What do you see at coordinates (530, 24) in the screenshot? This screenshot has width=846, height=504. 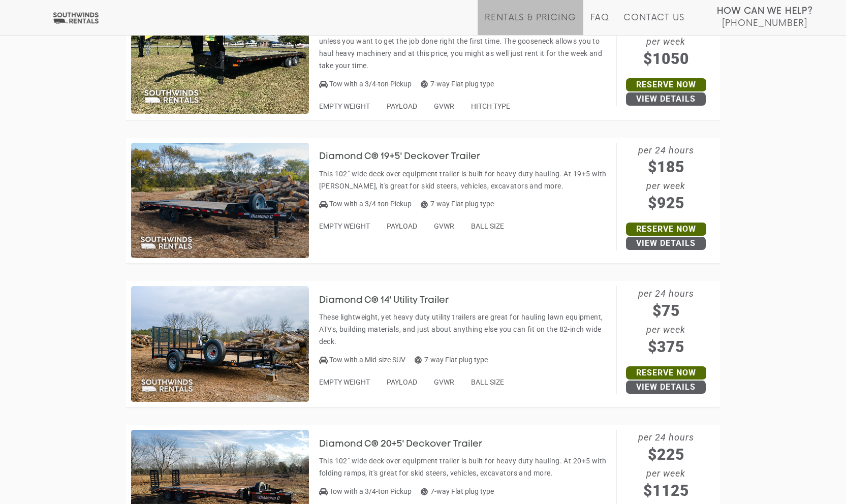 I see `a: Rentals & Pricing` at bounding box center [530, 24].